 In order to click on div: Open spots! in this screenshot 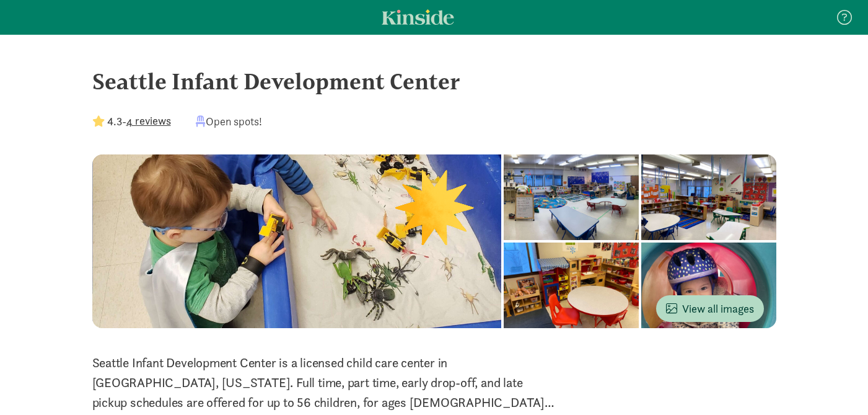, I will do `click(229, 121)`.